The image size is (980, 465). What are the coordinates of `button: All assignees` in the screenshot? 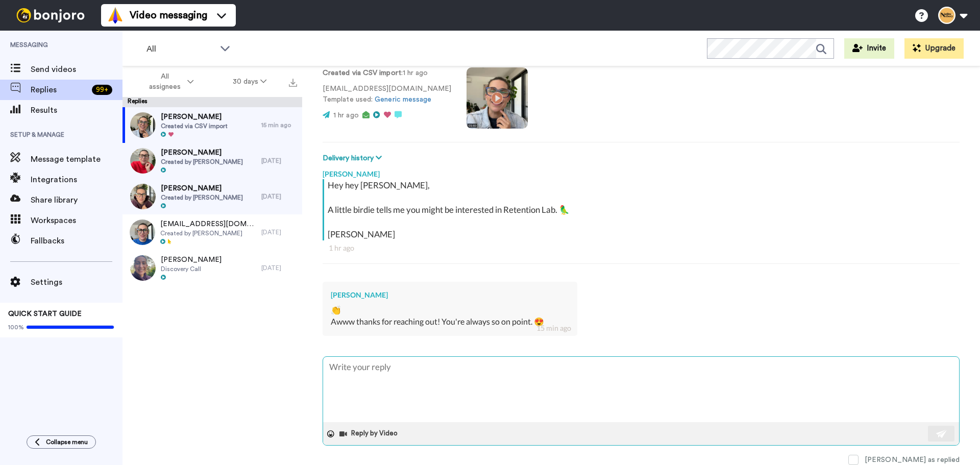 It's located at (169, 82).